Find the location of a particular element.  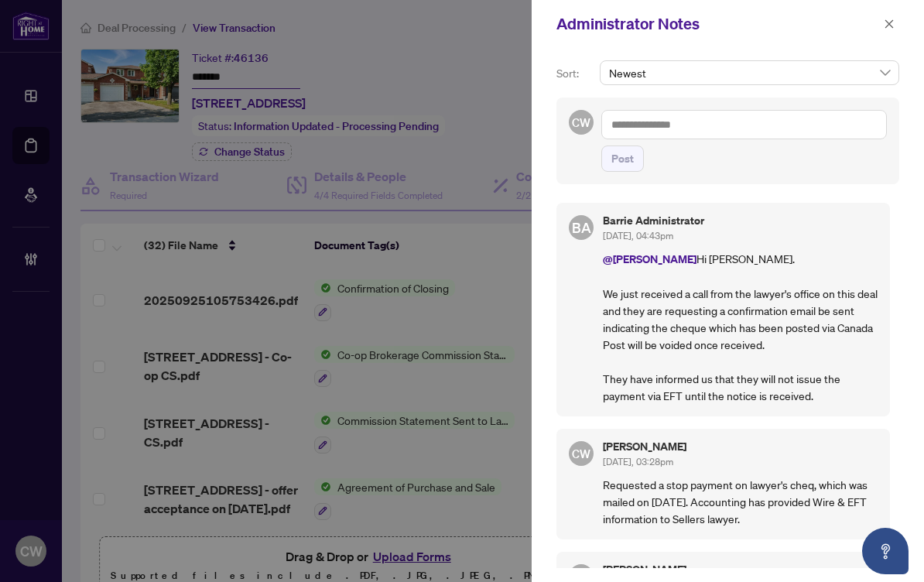

button: Post is located at coordinates (623, 158).